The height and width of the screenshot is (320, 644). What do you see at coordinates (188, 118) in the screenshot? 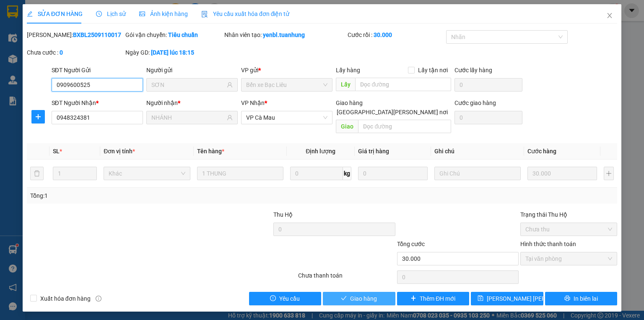
I see `input: Tên người nhận` at bounding box center [188, 118].